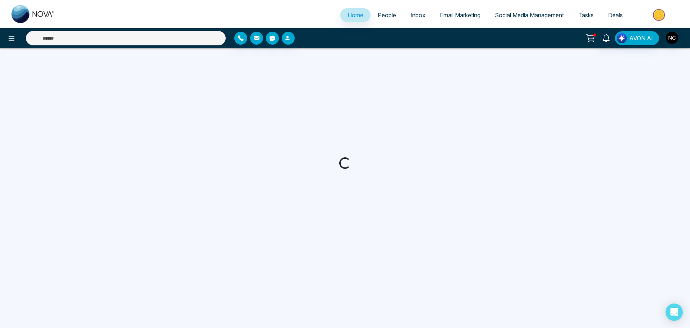 This screenshot has height=328, width=690. Describe the element at coordinates (530, 15) in the screenshot. I see `a: Social Media Management` at that location.